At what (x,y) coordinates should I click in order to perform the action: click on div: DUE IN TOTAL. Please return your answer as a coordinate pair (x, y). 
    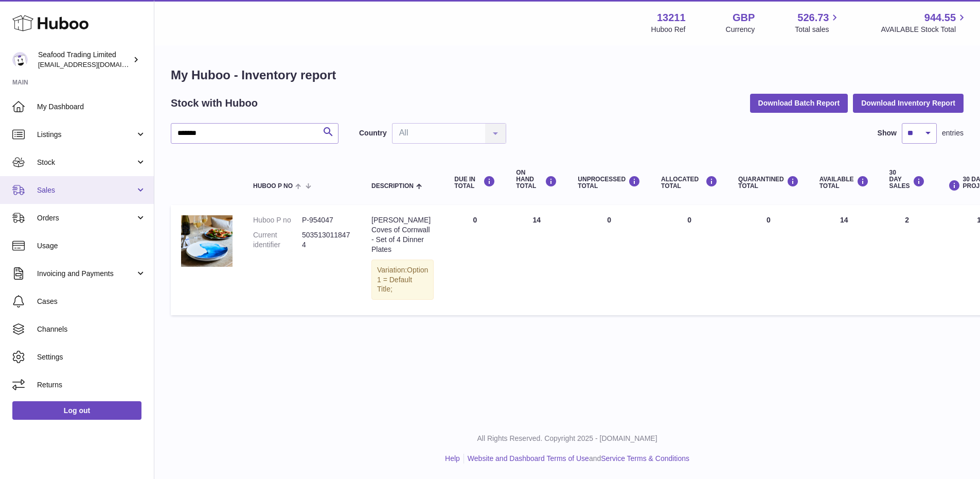
    Looking at the image, I should click on (475, 182).